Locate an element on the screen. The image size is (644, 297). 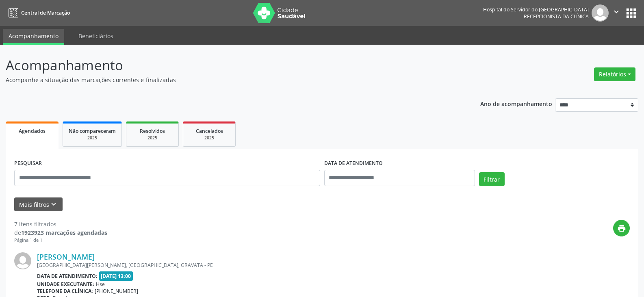
span: Recepcionista da clínica is located at coordinates (556, 16).